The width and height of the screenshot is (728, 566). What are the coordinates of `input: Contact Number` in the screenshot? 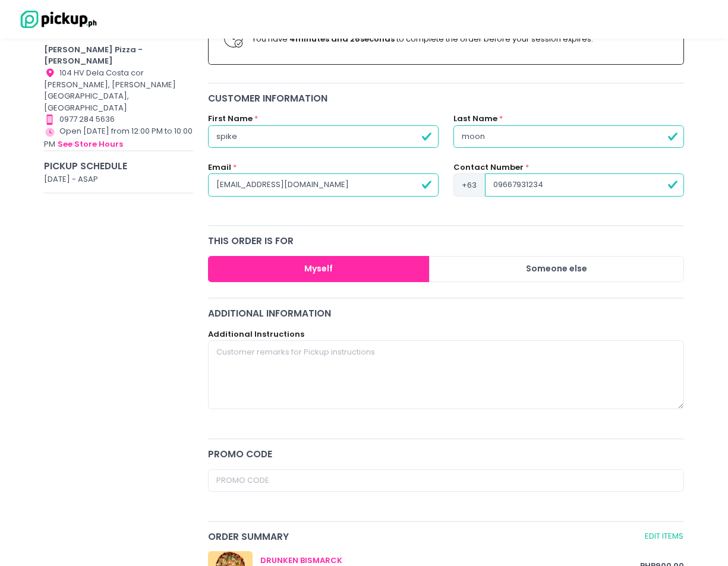 It's located at (584, 185).